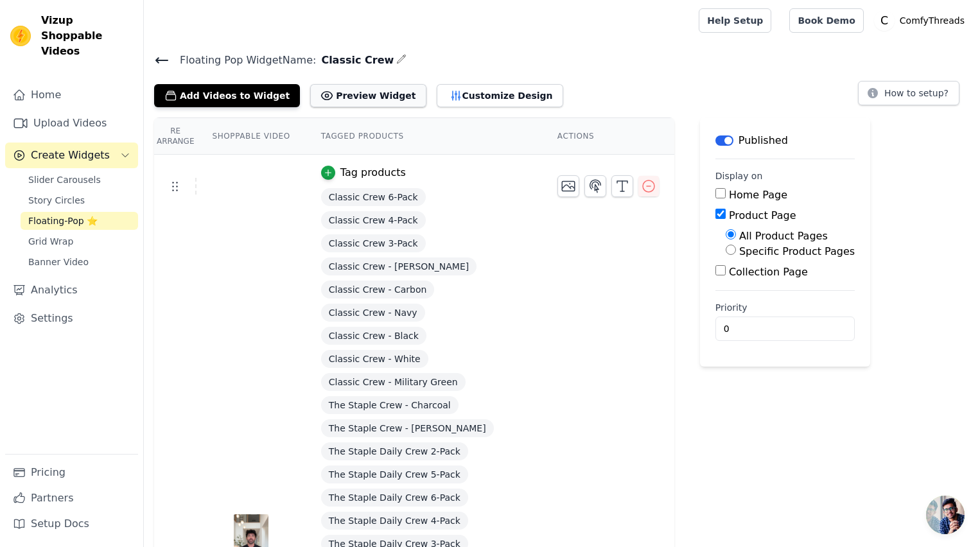 The height and width of the screenshot is (547, 980). What do you see at coordinates (71, 123) in the screenshot?
I see `a: Upload Videos` at bounding box center [71, 123].